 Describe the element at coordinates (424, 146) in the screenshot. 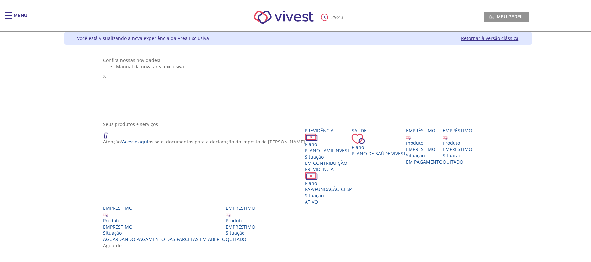

I see `a: Empréstimo Produto EMPRÉSTIMO Situação EM PAGAMENTO` at that location.